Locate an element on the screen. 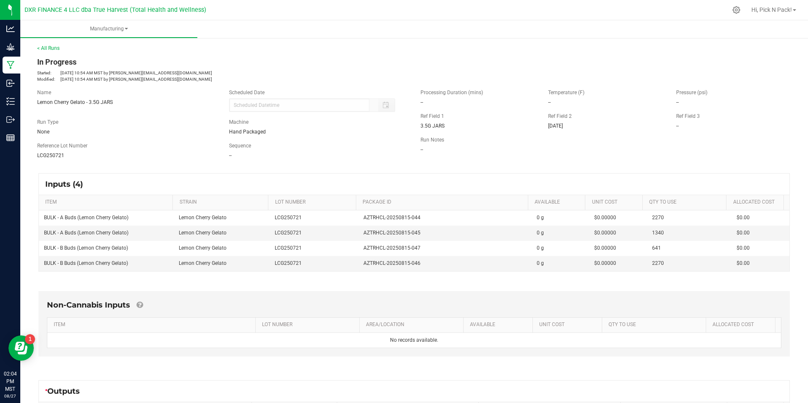  span: Ref Field 1 is located at coordinates (432, 116).